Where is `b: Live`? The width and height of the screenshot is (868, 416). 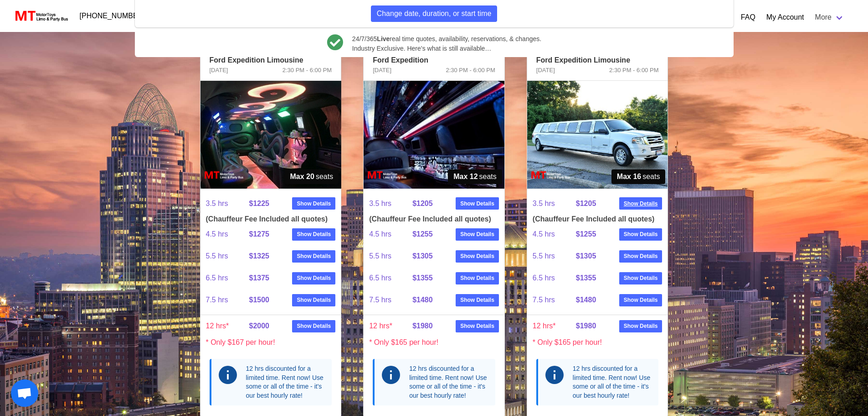
b: Live is located at coordinates (383, 39).